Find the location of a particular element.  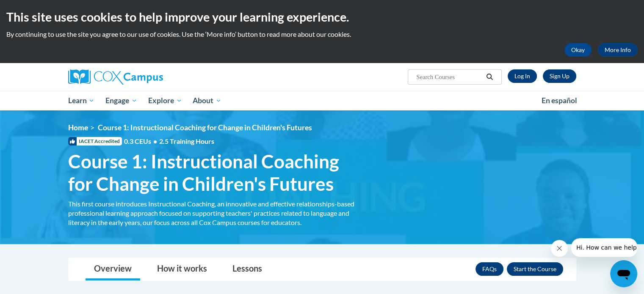

a: En español is located at coordinates (559, 101).